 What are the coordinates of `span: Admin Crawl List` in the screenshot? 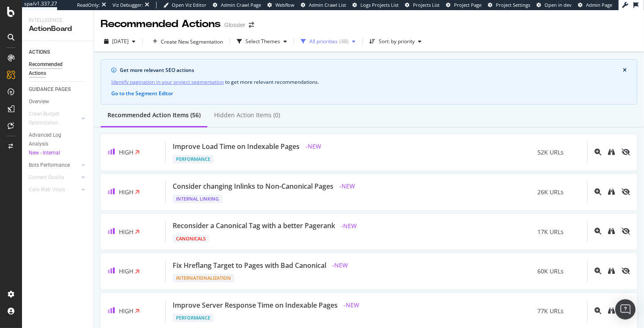 It's located at (327, 5).